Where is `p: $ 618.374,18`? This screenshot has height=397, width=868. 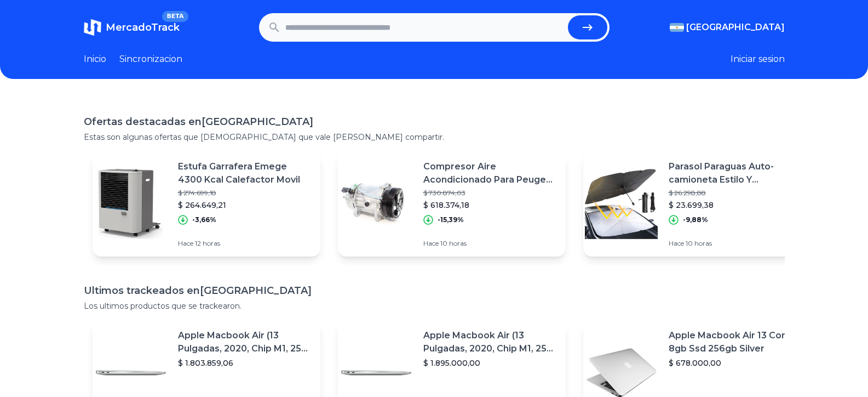
p: $ 618.374,18 is located at coordinates (490, 205).